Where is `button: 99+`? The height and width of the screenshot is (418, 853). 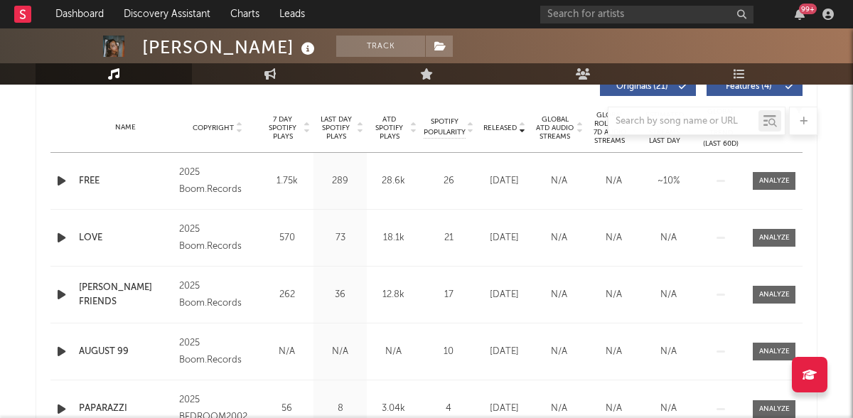 button: 99+ is located at coordinates (800, 14).